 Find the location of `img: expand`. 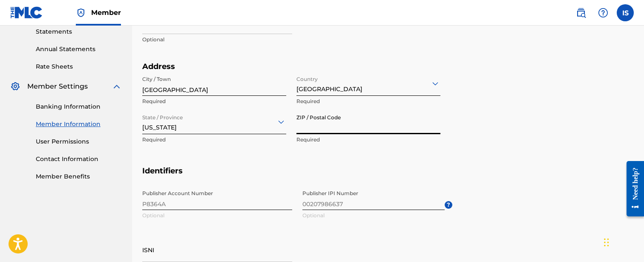

img: expand is located at coordinates (117, 87).